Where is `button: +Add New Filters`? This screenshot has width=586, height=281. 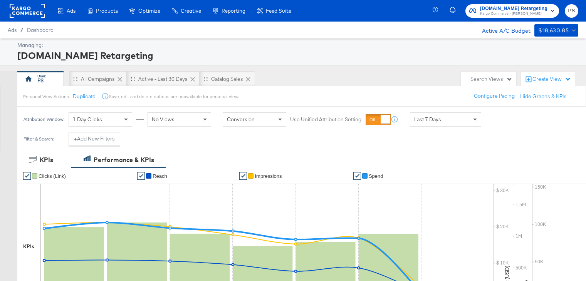 button: +Add New Filters is located at coordinates (94, 139).